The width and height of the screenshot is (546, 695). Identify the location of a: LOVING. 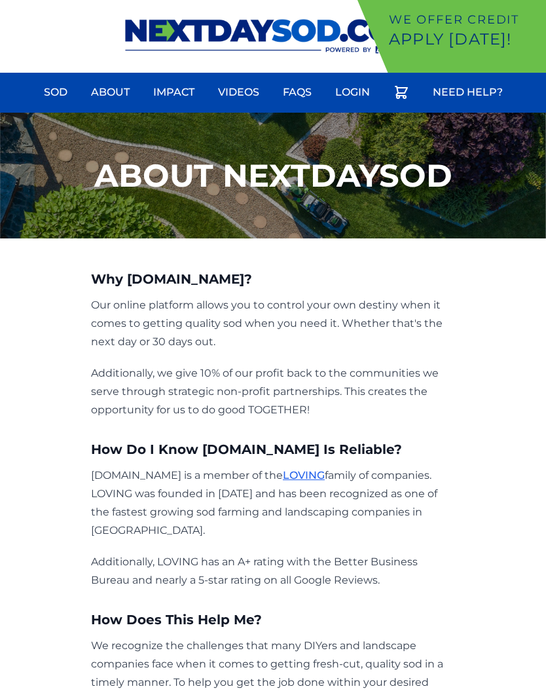
(304, 475).